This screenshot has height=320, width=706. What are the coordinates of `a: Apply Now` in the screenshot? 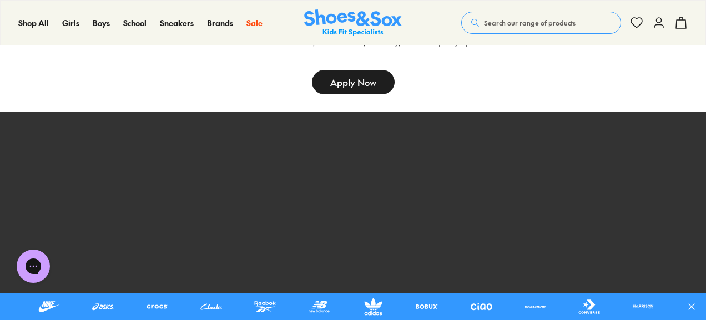 It's located at (353, 82).